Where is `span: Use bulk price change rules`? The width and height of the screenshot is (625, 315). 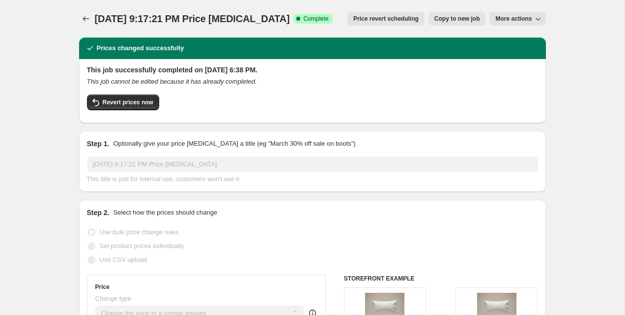 span: Use bulk price change rules is located at coordinates (139, 231).